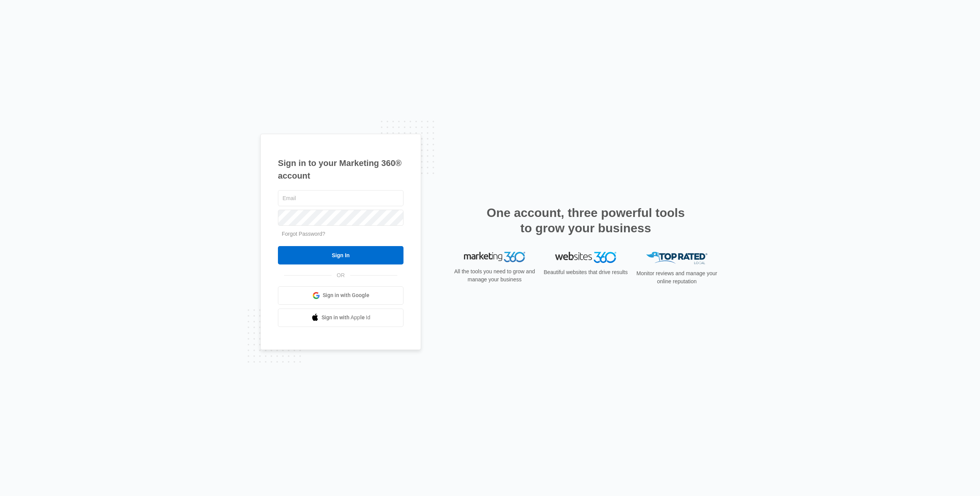 The height and width of the screenshot is (496, 980). What do you see at coordinates (340, 275) in the screenshot?
I see `span: OR` at bounding box center [340, 275].